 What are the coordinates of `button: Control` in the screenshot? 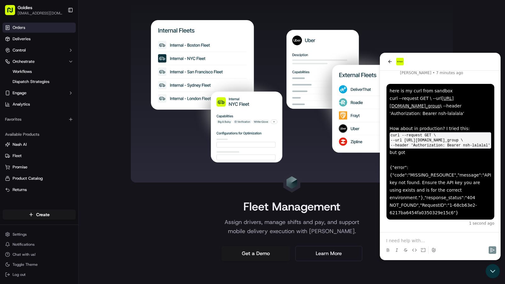 It's located at (39, 50).